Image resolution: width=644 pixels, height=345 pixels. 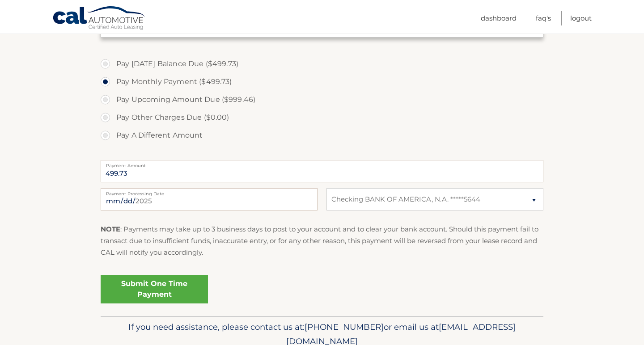 I want to click on a: Cal Automotive, so click(x=99, y=19).